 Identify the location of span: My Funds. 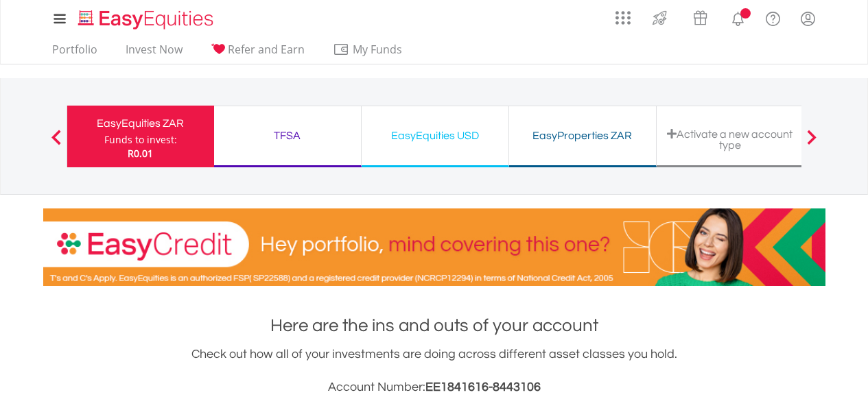
(378, 50).